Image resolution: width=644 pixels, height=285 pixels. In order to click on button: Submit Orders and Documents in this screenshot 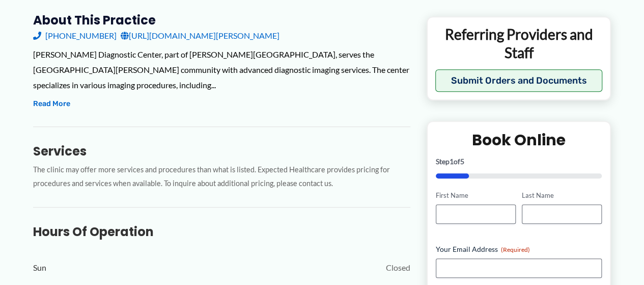, I will do `click(519, 81)`.